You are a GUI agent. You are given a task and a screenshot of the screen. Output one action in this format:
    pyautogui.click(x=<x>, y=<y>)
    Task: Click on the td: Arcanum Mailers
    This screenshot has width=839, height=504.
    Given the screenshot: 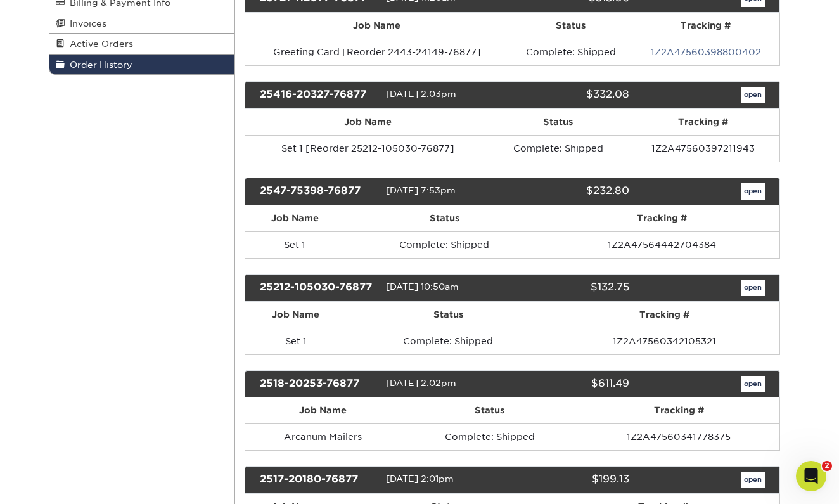 What is the action you would take?
    pyautogui.click(x=323, y=437)
    